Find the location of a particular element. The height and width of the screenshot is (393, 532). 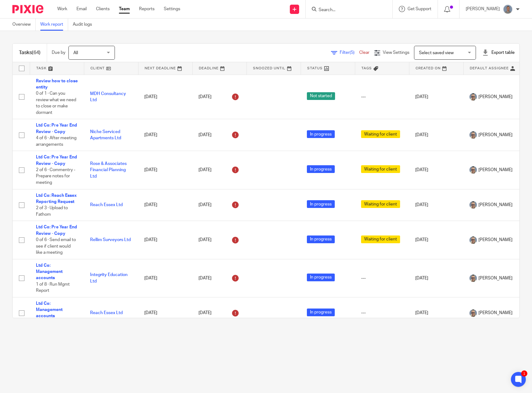

a: Rellim Surveyors Ltd is located at coordinates (110, 240).